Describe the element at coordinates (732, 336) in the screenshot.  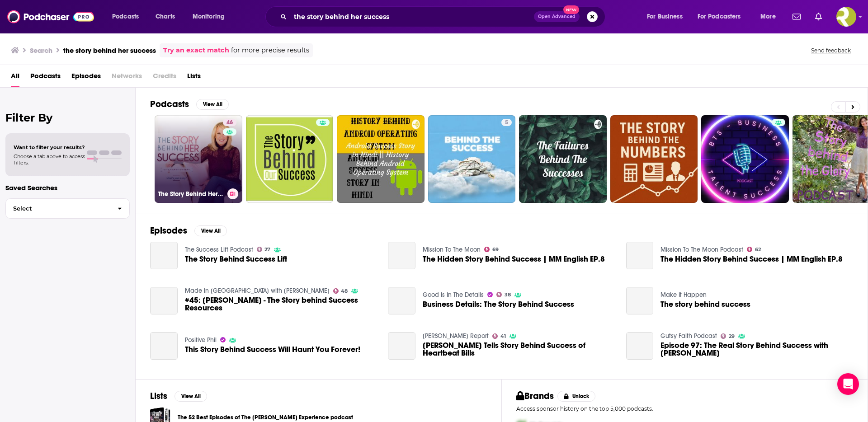
I see `span: 29` at that location.